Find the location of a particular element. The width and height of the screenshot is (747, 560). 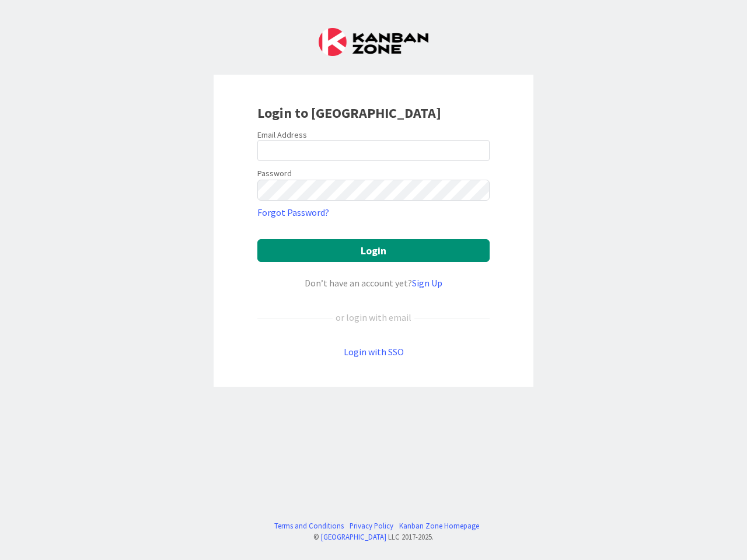

div: © LLC 2017- 2025 . is located at coordinates (374, 537).